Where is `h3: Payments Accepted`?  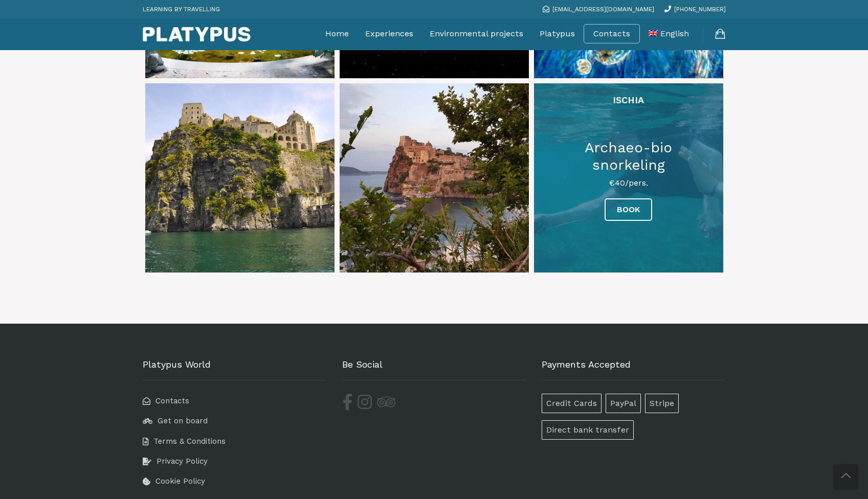 h3: Payments Accepted is located at coordinates (634, 369).